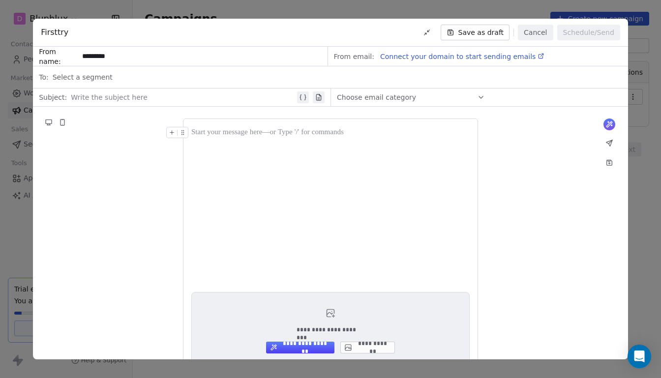 This screenshot has width=661, height=378. I want to click on span: Firsttry, so click(55, 32).